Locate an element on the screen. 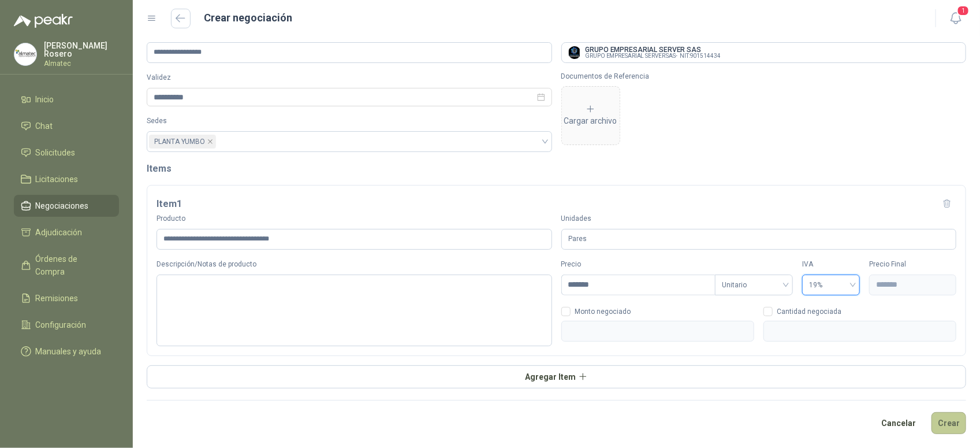  a: Inicio is located at coordinates (67, 99).